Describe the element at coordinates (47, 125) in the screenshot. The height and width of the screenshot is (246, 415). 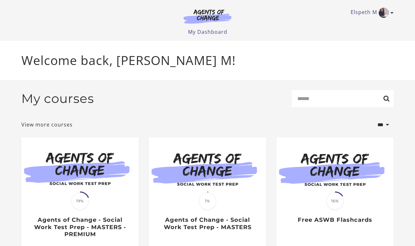
I see `a: View more courses` at that location.